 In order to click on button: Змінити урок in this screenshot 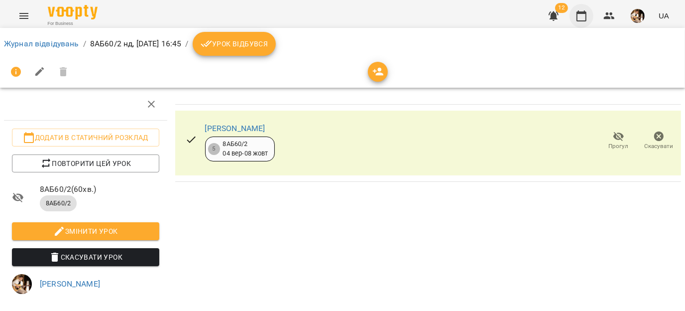, I will do `click(86, 231)`.